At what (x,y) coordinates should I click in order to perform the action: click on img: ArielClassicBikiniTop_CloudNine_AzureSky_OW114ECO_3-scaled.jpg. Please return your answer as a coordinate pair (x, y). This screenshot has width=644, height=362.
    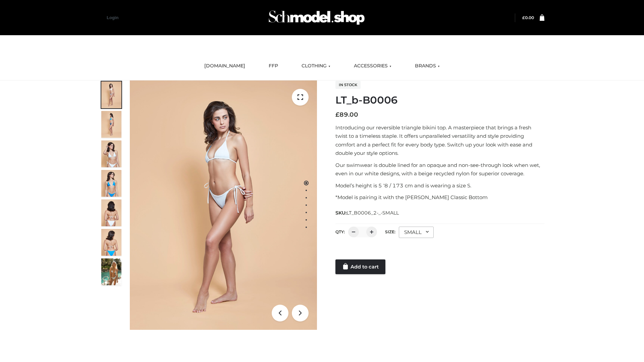
    Looking at the image, I should click on (111, 154).